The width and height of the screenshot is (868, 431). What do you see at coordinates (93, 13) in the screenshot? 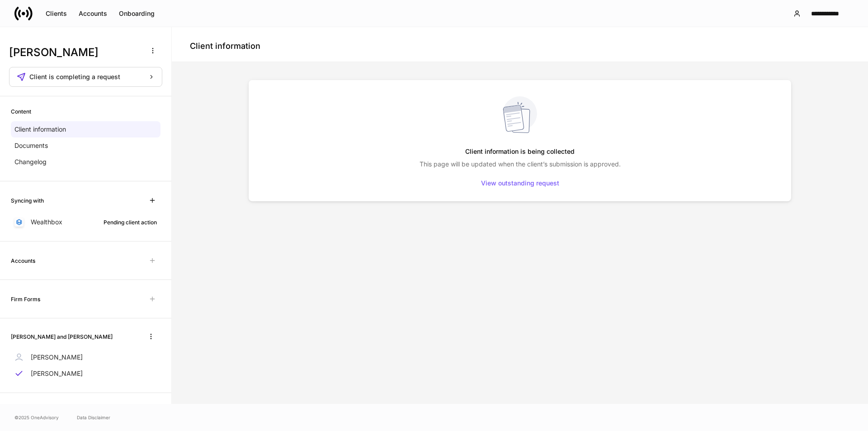
I see `button: Accounts` at bounding box center [93, 13].